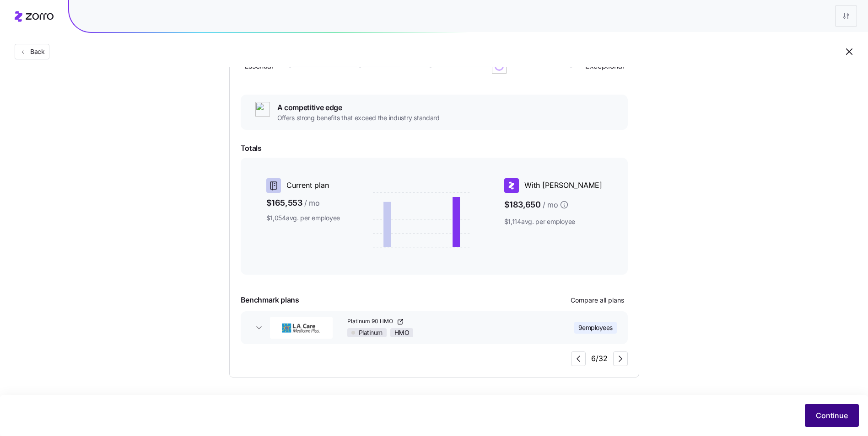 Image resolution: width=868 pixels, height=436 pixels. Describe the element at coordinates (371, 321) in the screenshot. I see `span: Platinum 90 HMO` at that location.